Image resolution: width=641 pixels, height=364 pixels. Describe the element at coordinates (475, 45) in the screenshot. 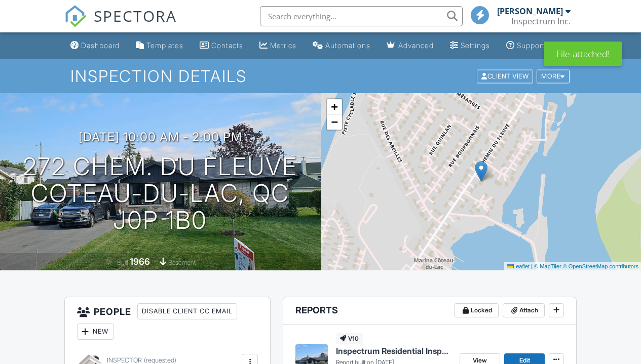

I see `div: Settings` at that location.